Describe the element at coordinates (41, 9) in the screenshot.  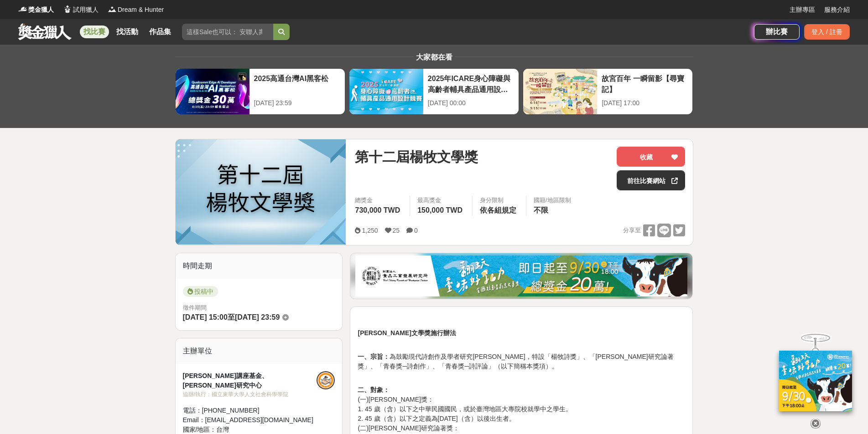
I see `span: 獎金獵人` at that location.